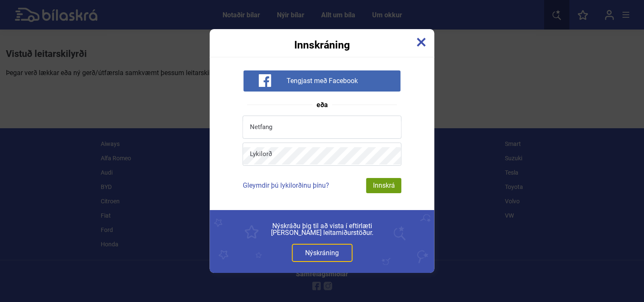 This screenshot has height=302, width=644. I want to click on span: eða, so click(322, 105).